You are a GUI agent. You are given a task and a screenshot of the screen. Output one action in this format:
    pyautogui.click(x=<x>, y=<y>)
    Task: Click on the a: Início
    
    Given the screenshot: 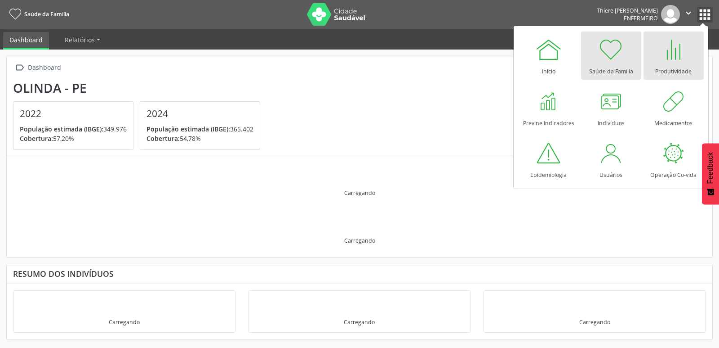 What is the action you would take?
    pyautogui.click(x=549, y=55)
    